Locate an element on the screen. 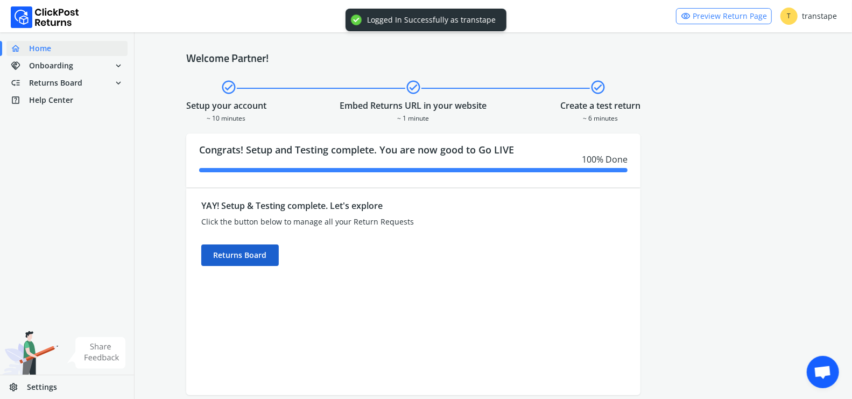 The width and height of the screenshot is (852, 399). h4: Welcome Partner! is located at coordinates (493, 58).